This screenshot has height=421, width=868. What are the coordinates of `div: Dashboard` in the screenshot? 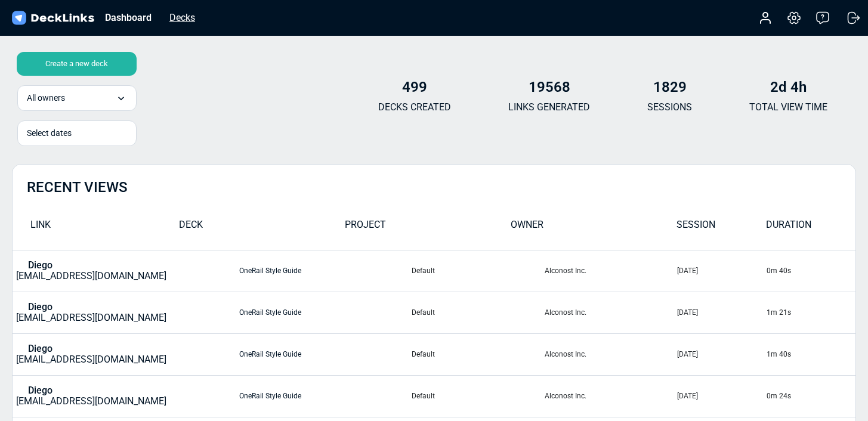 It's located at (129, 17).